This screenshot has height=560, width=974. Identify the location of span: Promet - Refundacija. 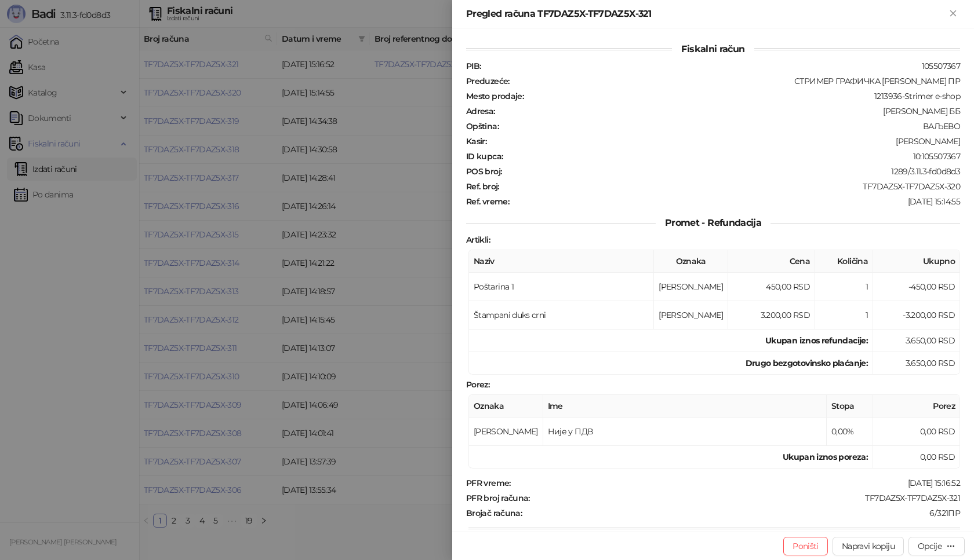
(713, 223).